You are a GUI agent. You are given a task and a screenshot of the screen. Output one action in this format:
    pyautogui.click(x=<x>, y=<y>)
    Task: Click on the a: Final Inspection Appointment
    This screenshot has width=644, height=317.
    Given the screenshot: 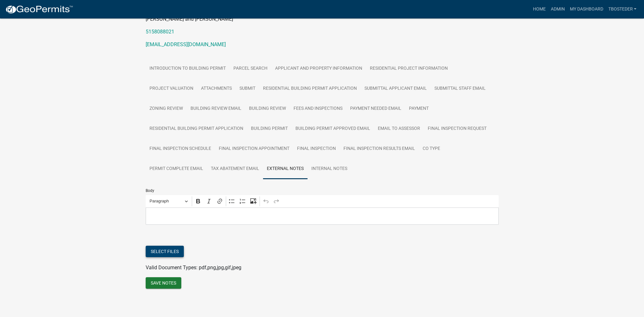 What is the action you would take?
    pyautogui.click(x=254, y=149)
    